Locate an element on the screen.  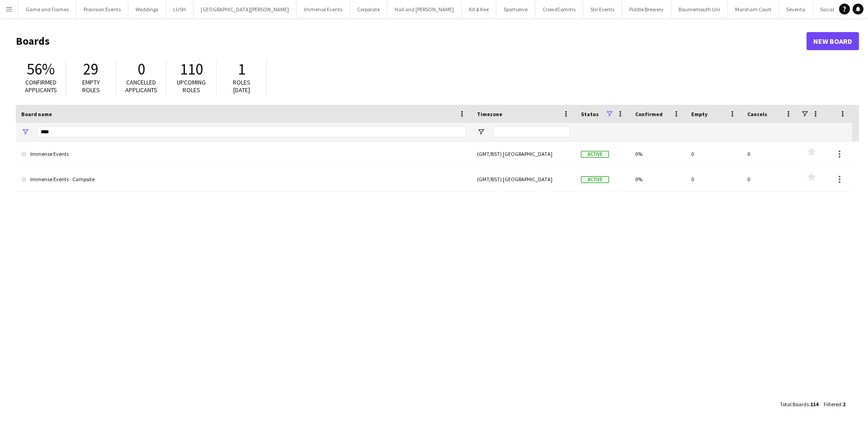
span: 110 is located at coordinates (191, 69).